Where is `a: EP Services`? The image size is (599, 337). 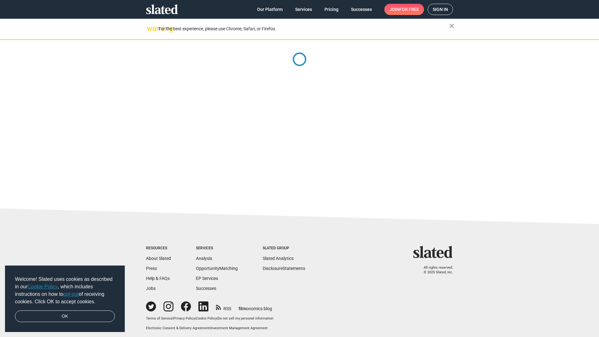
a: EP Services is located at coordinates (207, 278).